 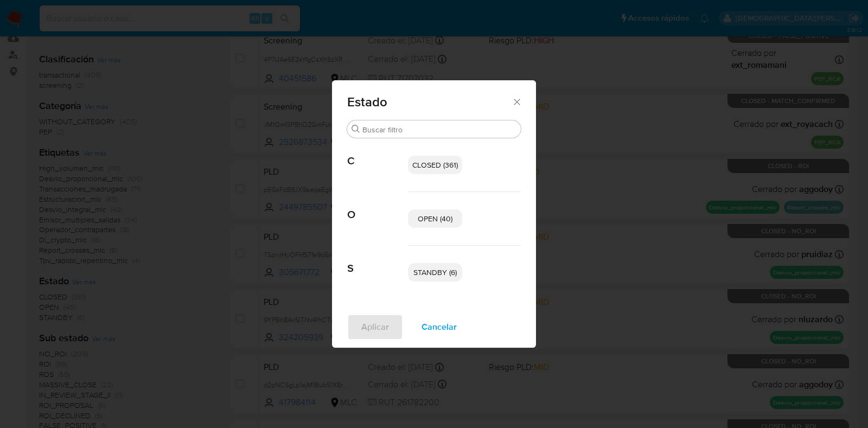 What do you see at coordinates (440, 129) in the screenshot?
I see `input: Buscar filtro` at bounding box center [440, 129].